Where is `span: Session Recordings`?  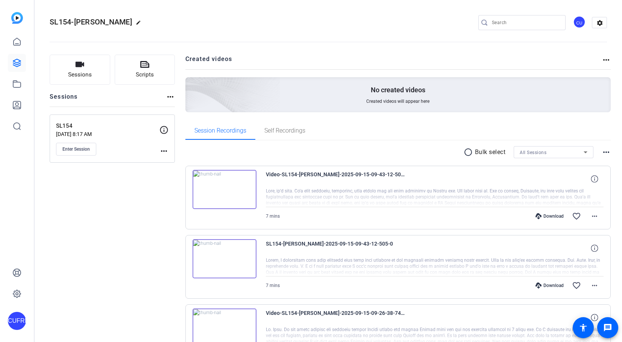 span: Session Recordings is located at coordinates (220, 131).